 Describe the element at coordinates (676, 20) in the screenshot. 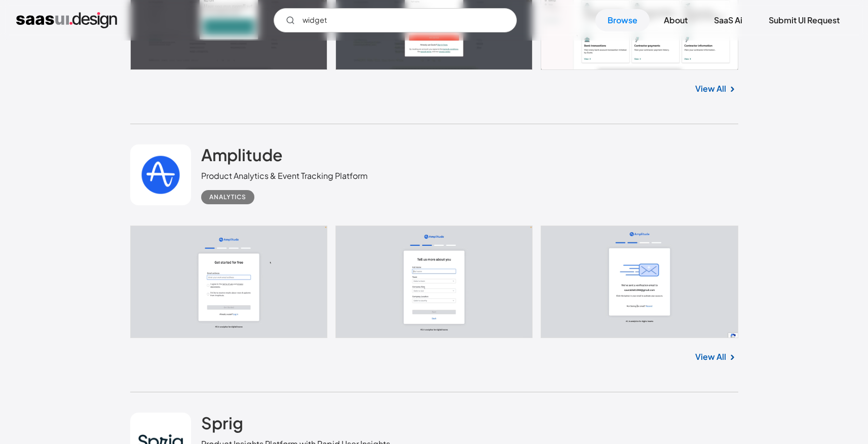

I see `a: About` at that location.